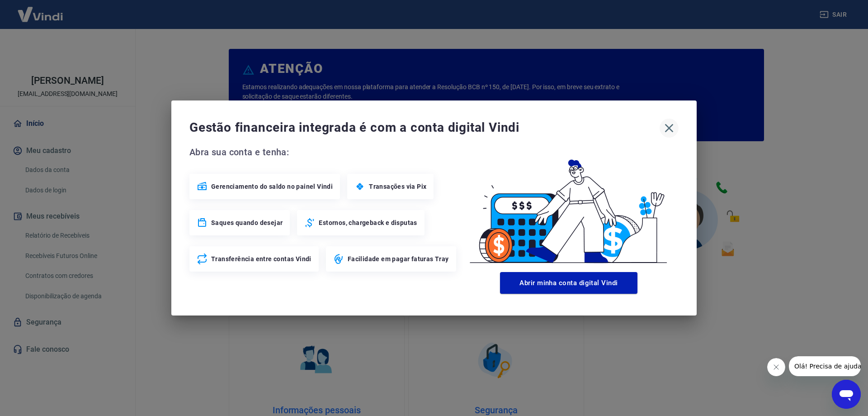 This screenshot has width=868, height=416. Describe the element at coordinates (569, 282) in the screenshot. I see `button: Abrir minha conta digital Vindi` at that location.